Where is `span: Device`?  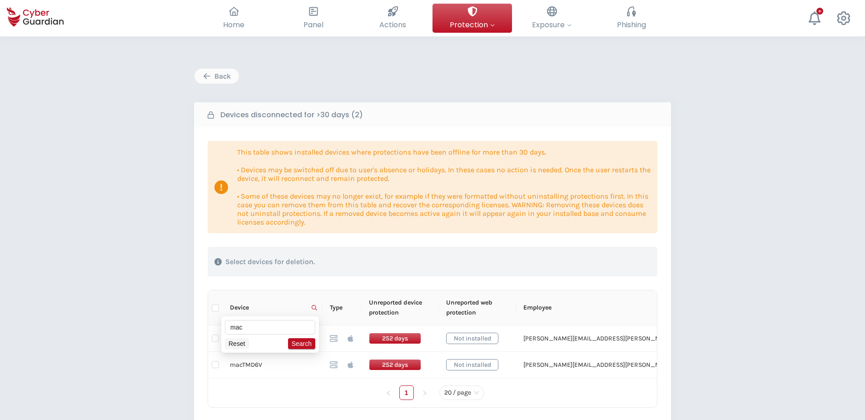 span: Device is located at coordinates (269, 308).